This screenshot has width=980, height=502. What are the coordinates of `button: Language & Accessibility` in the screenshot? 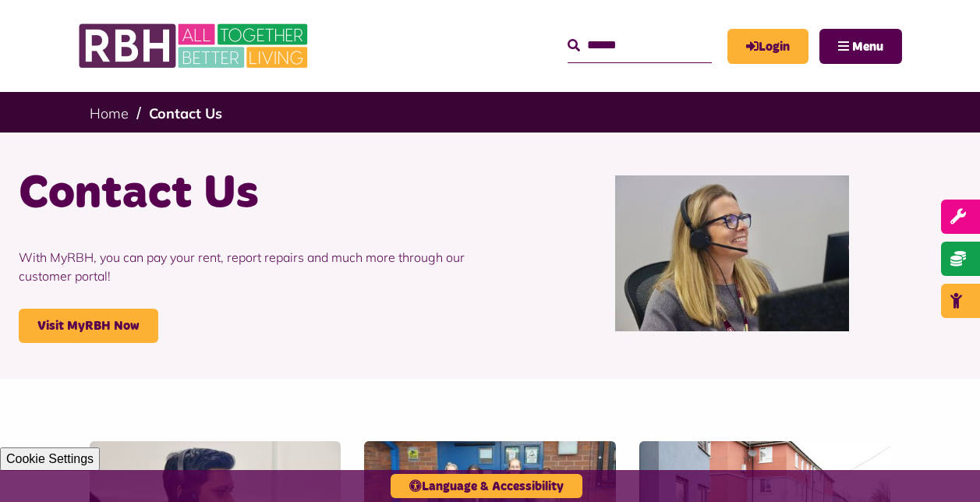 It's located at (486, 486).